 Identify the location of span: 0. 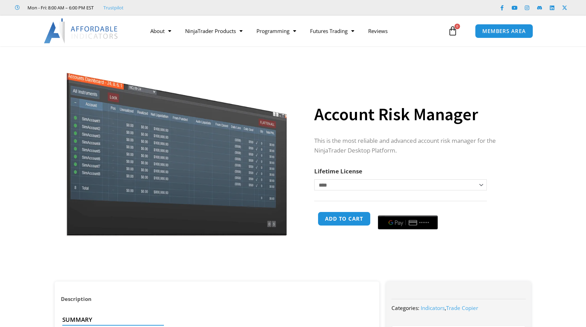
(457, 26).